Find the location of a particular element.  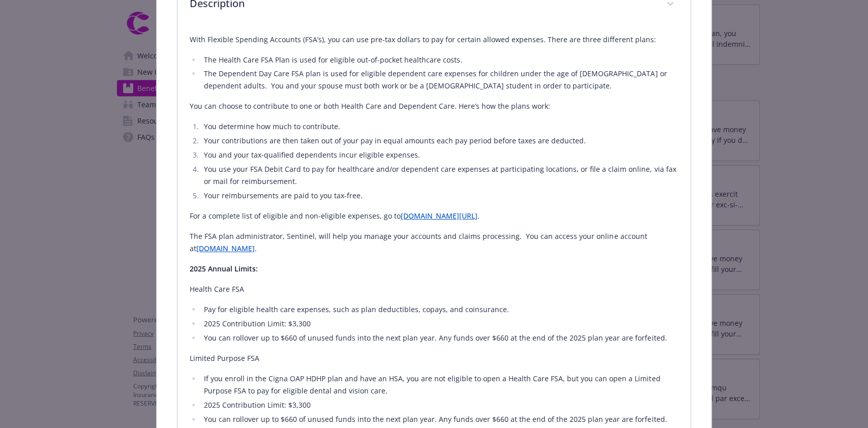

li: You determine how much to contribute. is located at coordinates (440, 127).